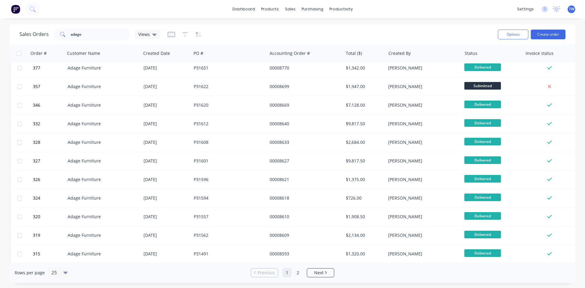  I want to click on div: products, so click(270, 9).